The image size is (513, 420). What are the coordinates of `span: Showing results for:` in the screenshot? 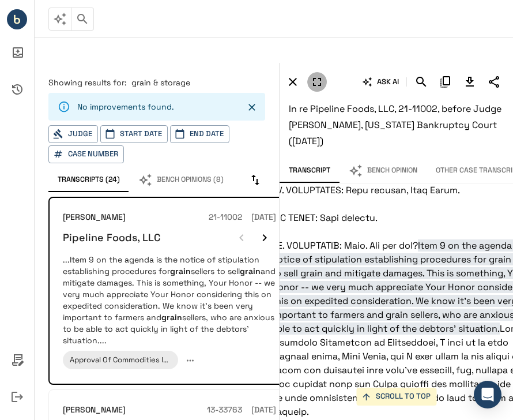 It's located at (88, 82).